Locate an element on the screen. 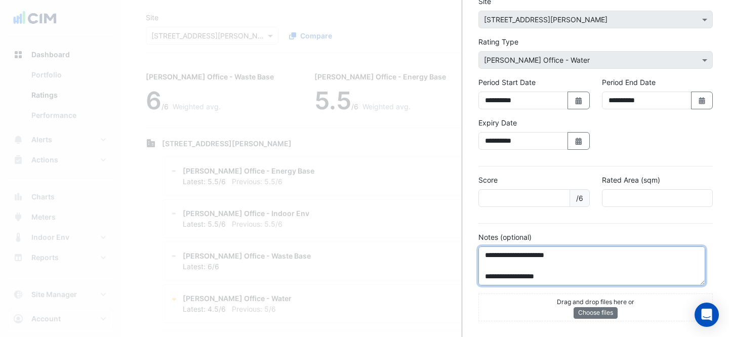 Image resolution: width=729 pixels, height=337 pixels. label: Period End Date is located at coordinates (629, 82).